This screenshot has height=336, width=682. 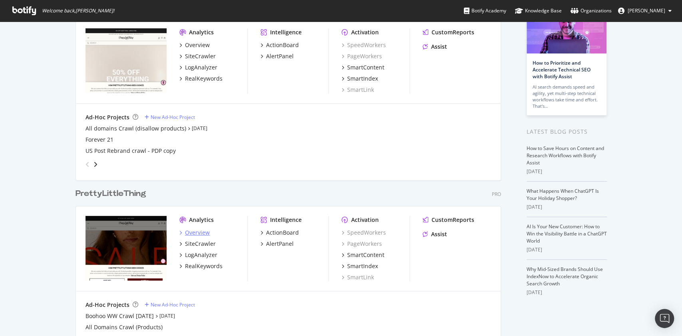 What do you see at coordinates (124, 328) in the screenshot?
I see `div: All Domains Crawl (Products)` at bounding box center [124, 328].